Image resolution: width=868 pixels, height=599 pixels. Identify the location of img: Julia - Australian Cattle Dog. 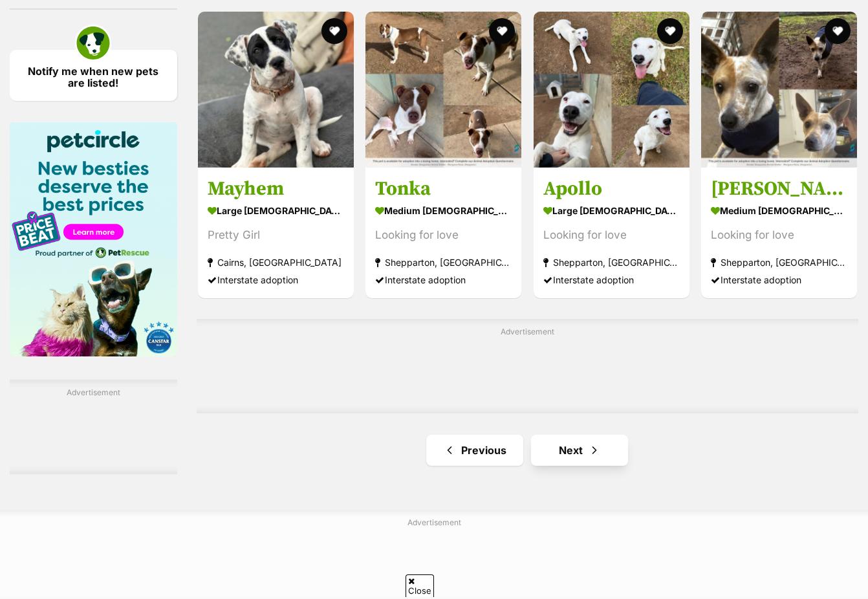
(778, 89).